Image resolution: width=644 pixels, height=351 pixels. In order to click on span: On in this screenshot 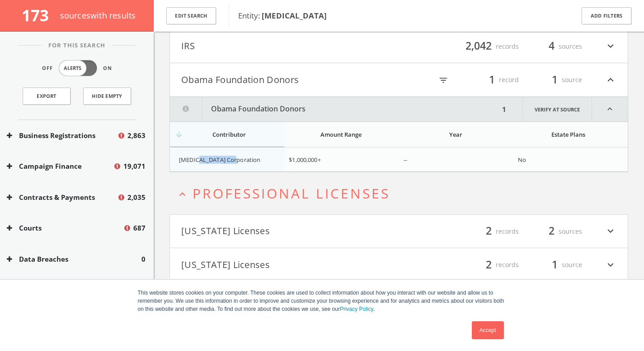, I will do `click(107, 68)`.